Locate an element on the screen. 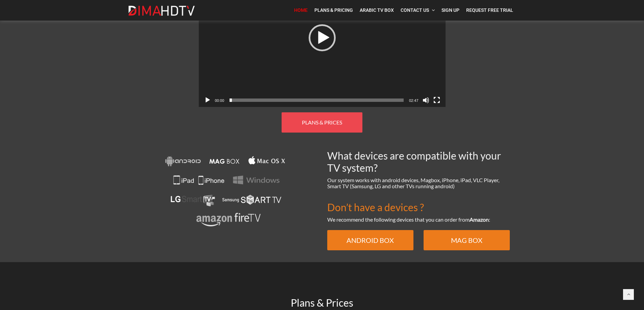 The width and height of the screenshot is (644, 310). button: Mute is located at coordinates (426, 100).